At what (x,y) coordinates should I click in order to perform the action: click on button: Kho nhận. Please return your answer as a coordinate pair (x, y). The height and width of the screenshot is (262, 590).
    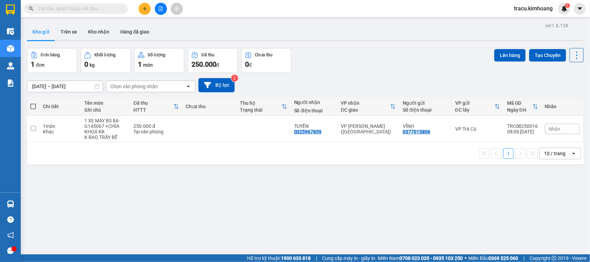
    Looking at the image, I should click on (99, 32).